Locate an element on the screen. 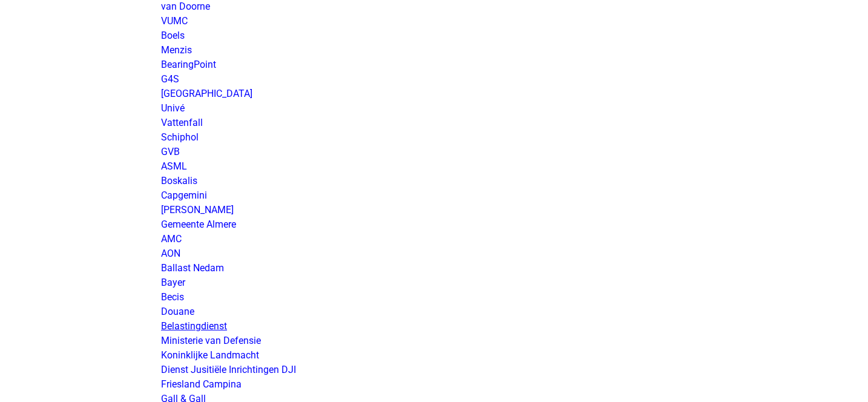 The image size is (868, 402). a: ASML is located at coordinates (174, 166).